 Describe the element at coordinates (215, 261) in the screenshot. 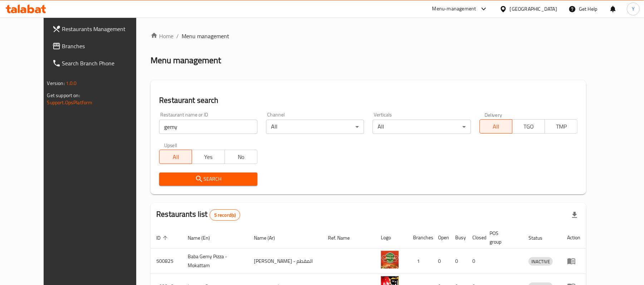

I see `td: Baba Gemy Pizza - Mokattam` at that location.